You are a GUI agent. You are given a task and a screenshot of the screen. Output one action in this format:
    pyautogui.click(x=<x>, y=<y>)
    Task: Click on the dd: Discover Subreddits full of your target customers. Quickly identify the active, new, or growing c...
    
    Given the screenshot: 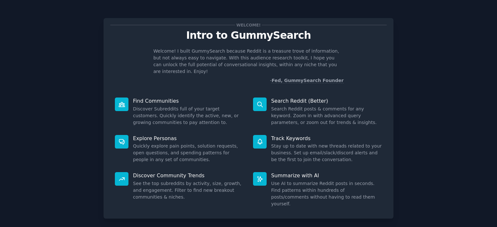 What is the action you would take?
    pyautogui.click(x=188, y=116)
    